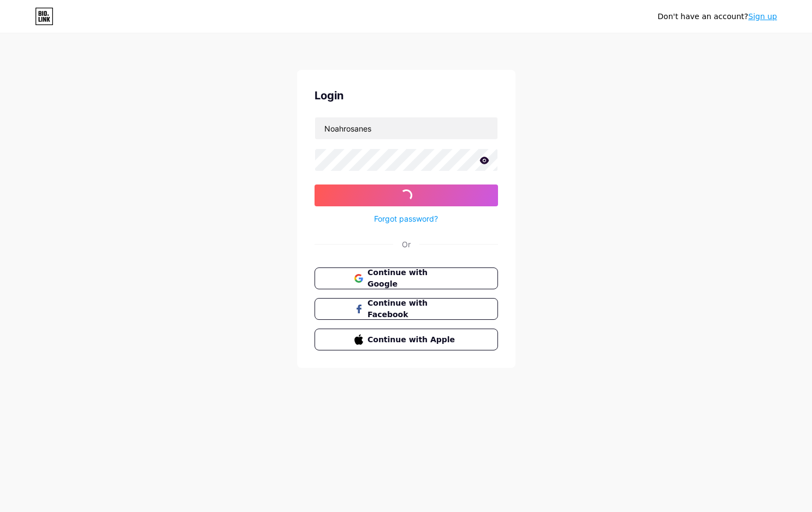  What do you see at coordinates (407, 128) in the screenshot?
I see `input: Username` at bounding box center [407, 128].